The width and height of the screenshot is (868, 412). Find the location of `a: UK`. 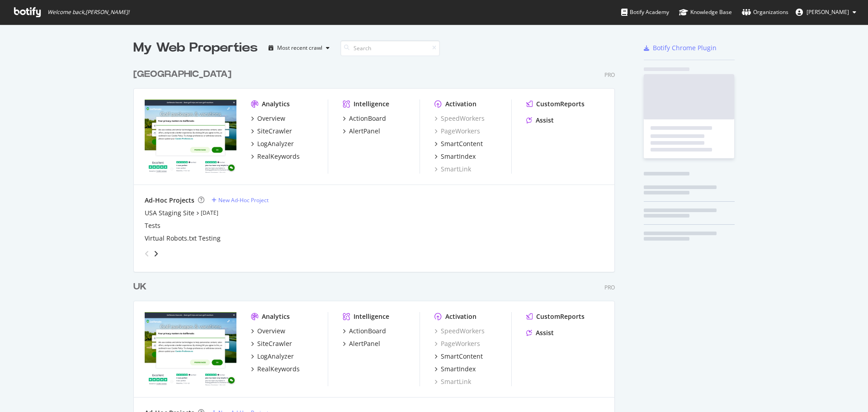

a: UK is located at coordinates (141, 287).